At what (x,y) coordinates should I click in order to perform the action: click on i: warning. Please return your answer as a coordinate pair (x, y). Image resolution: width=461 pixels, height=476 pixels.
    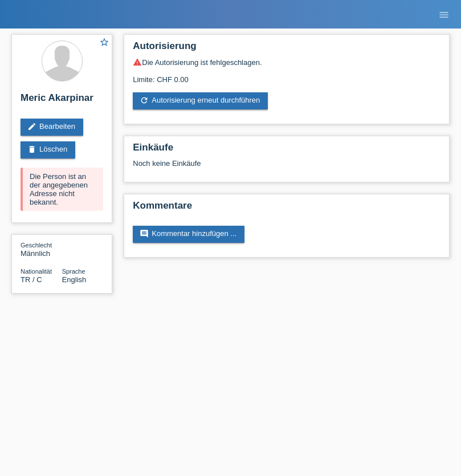
    Looking at the image, I should click on (137, 62).